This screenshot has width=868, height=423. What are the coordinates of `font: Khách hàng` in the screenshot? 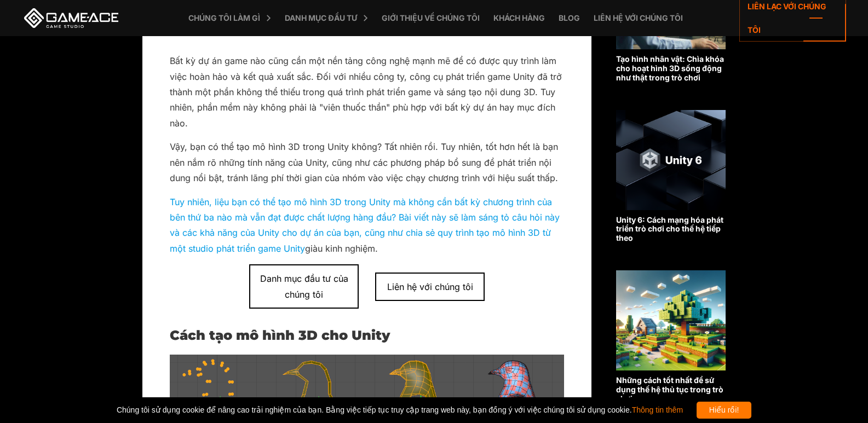 It's located at (519, 17).